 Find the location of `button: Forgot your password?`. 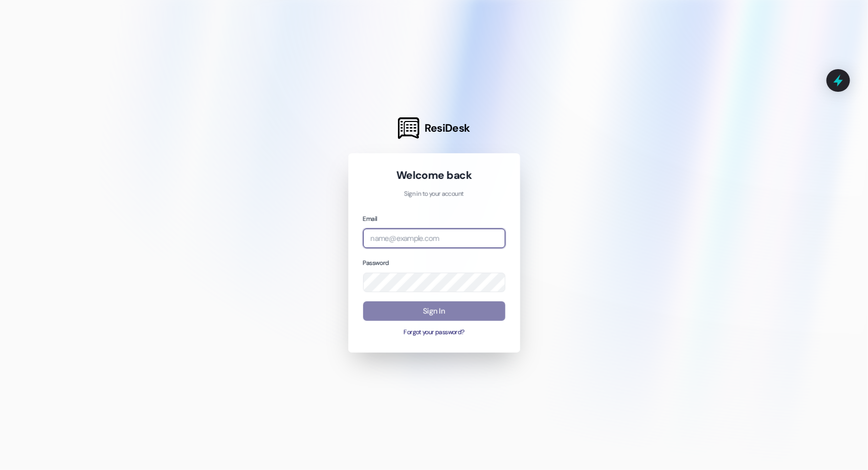

button: Forgot your password? is located at coordinates (435, 332).